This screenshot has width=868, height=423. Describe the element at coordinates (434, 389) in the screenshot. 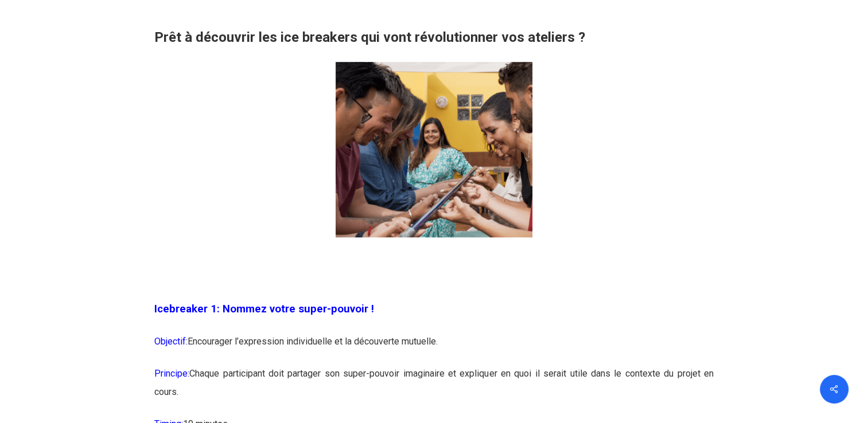

I see `p: Chaque participant doit partager son super-pouvoir imaginaire et expliquer en quoi il serait util...` at that location.